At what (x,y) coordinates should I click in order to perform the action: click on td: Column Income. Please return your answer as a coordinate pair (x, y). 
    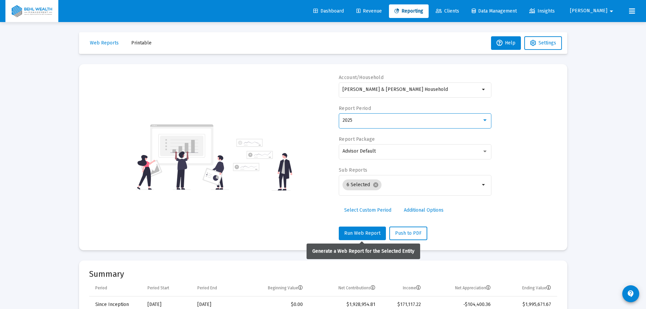
    Looking at the image, I should click on (402, 288).